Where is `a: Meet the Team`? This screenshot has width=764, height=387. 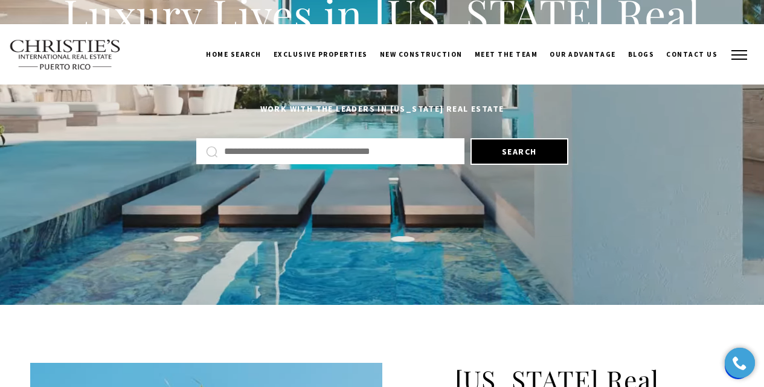
a: Meet the Team is located at coordinates (506, 54).